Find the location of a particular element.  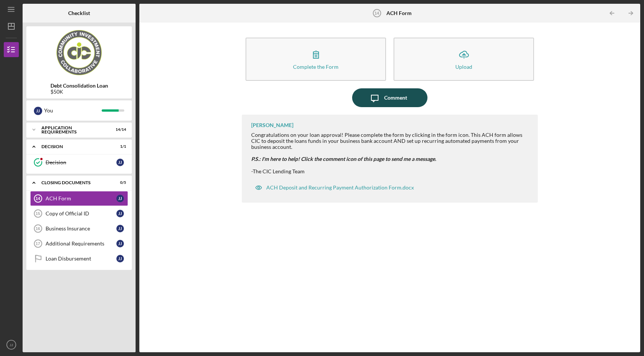

a: 17Additional RequirementsJJ is located at coordinates (79, 243).